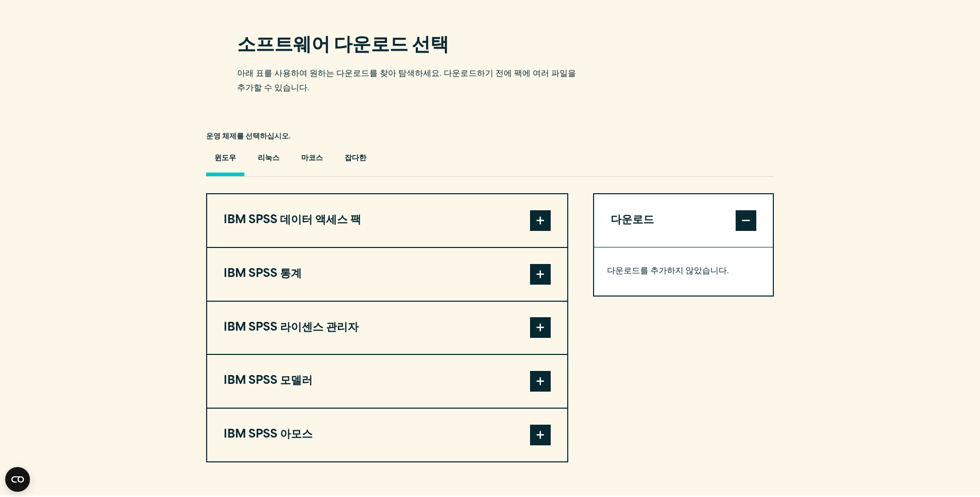  Describe the element at coordinates (411, 44) in the screenshot. I see `h2: 소프트웨어 다운로드 선택` at that location.